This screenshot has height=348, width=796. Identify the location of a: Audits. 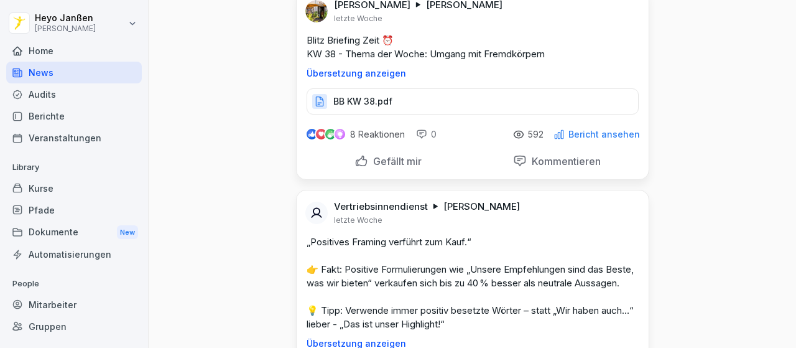
(74, 94).